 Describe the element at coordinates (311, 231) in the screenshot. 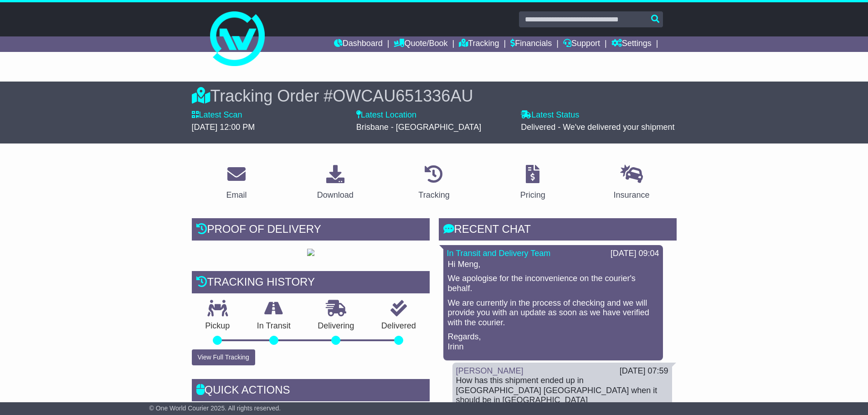

I see `div: Proof of Delivery` at that location.